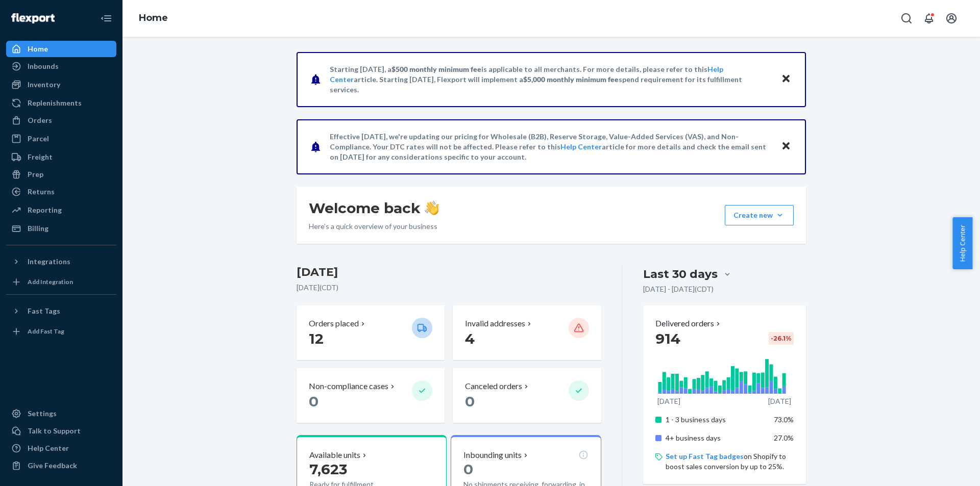 Image resolution: width=980 pixels, height=486 pixels. Describe the element at coordinates (470, 339) in the screenshot. I see `span: 4` at that location.